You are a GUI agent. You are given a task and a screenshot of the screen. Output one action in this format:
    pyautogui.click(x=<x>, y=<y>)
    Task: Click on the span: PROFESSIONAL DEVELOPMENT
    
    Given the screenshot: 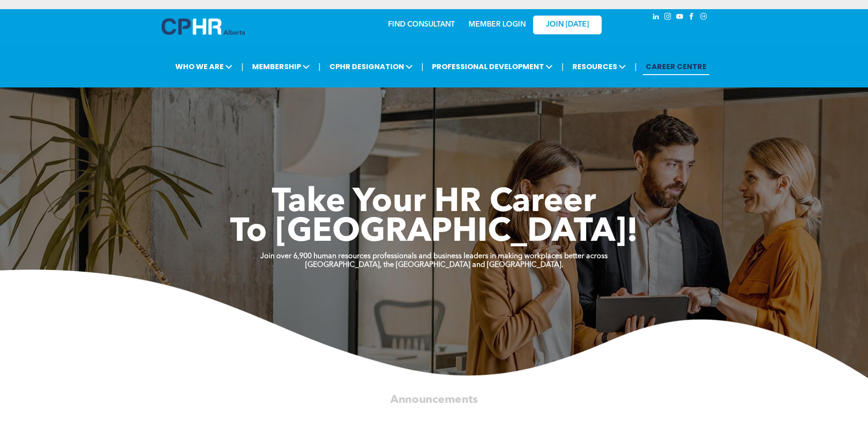 What is the action you would take?
    pyautogui.click(x=493, y=66)
    